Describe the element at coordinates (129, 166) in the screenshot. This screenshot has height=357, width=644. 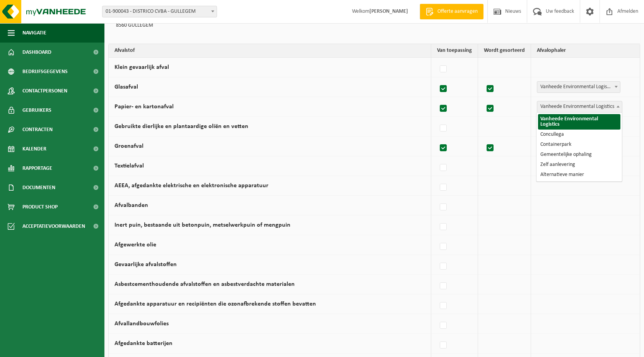
I see `label: Textielafval` at that location.